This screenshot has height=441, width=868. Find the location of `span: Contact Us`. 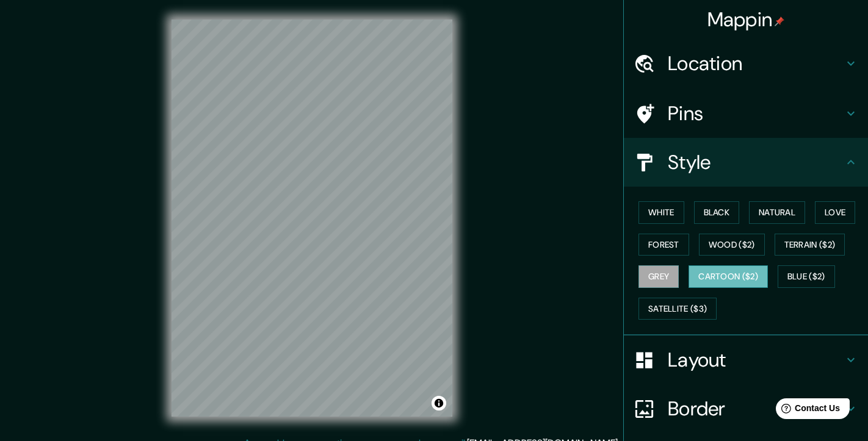

span: Contact Us is located at coordinates (58, 15).